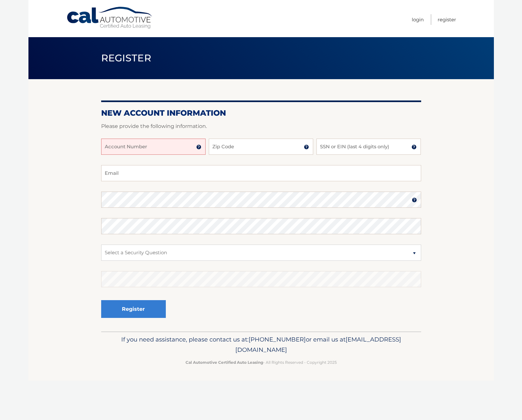  Describe the element at coordinates (417, 19) in the screenshot. I see `a: Login` at that location.